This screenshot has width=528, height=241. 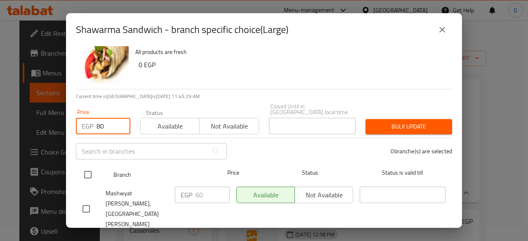 I want to click on span: Branch, so click(x=156, y=175).